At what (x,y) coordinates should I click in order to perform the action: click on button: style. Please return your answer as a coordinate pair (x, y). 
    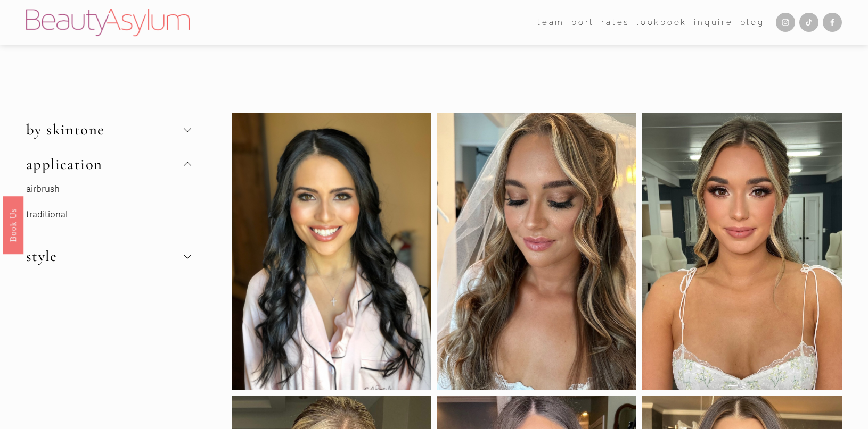
    Looking at the image, I should click on (109, 257).